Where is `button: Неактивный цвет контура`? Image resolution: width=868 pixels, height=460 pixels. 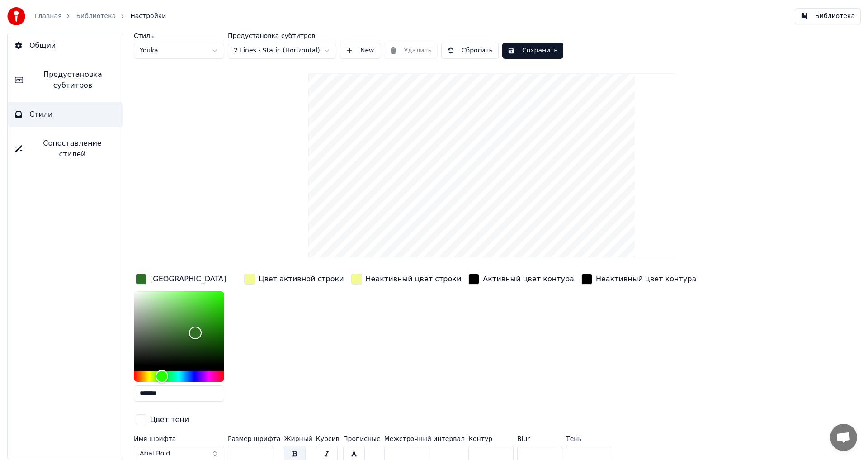
button: Неактивный цвет контура is located at coordinates (639, 279).